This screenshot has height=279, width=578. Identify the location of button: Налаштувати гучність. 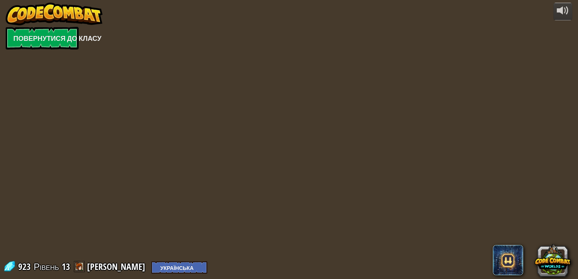
(563, 11).